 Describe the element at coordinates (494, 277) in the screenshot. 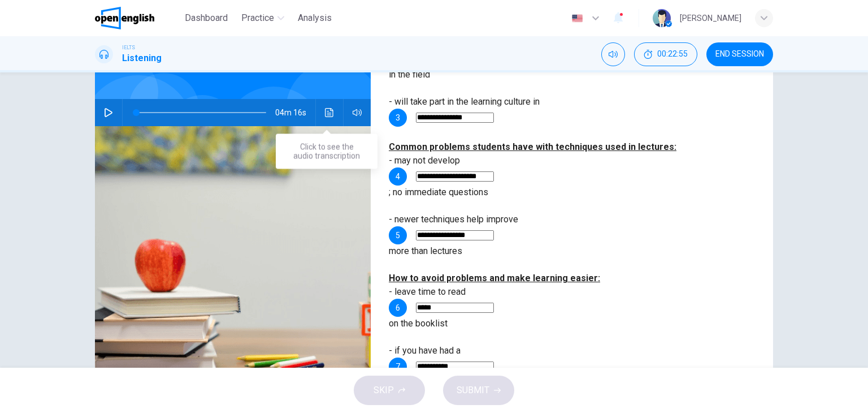

I see `u: How to avoid problems and make learning easier:` at that location.